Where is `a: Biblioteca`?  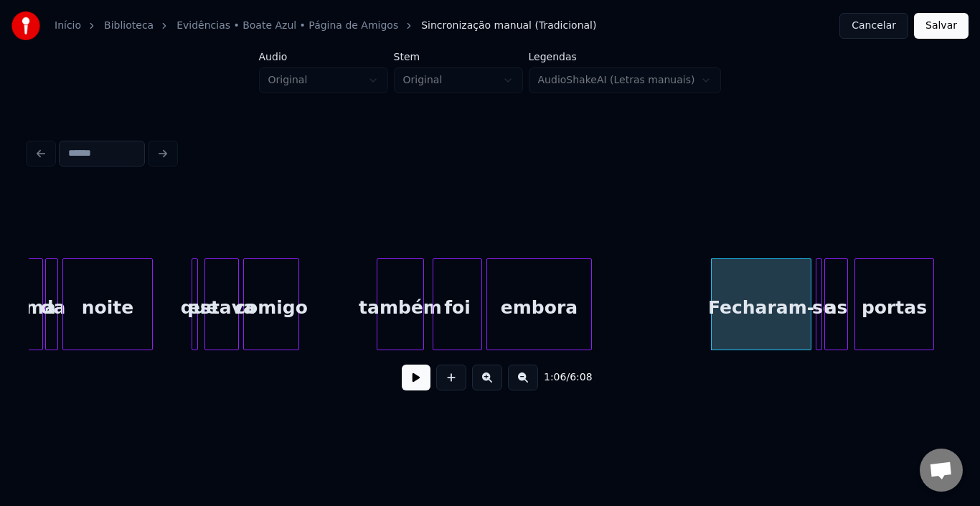
a: Biblioteca is located at coordinates (128, 25).